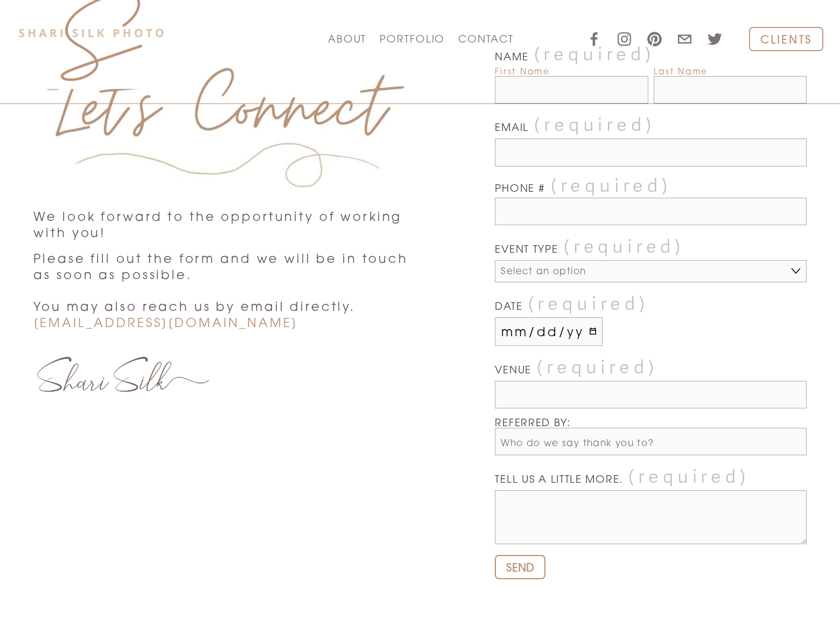 The image size is (840, 625). What do you see at coordinates (508, 305) in the screenshot?
I see `span: DATE` at bounding box center [508, 305].